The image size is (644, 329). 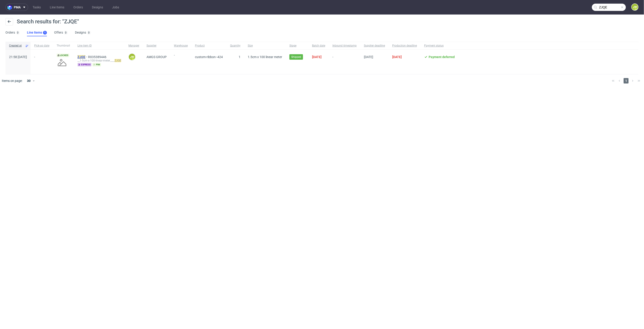 What do you see at coordinates (11, 7) in the screenshot?
I see `img: logo` at bounding box center [11, 7].